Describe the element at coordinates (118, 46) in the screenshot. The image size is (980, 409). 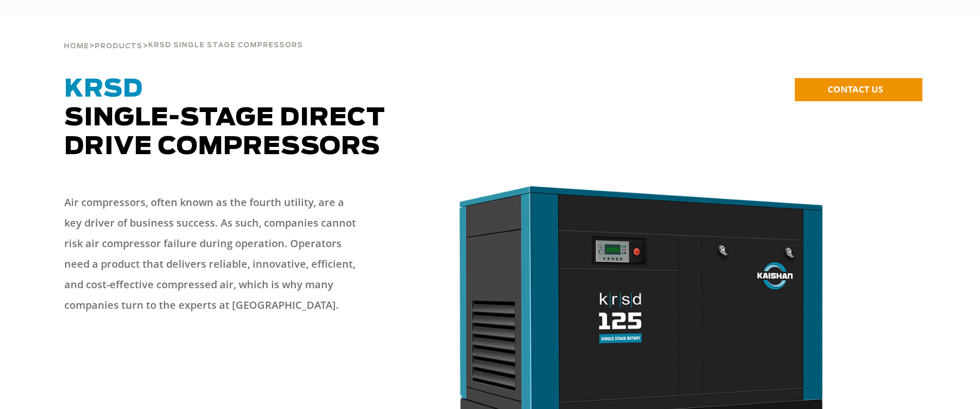
I see `span: Products` at that location.